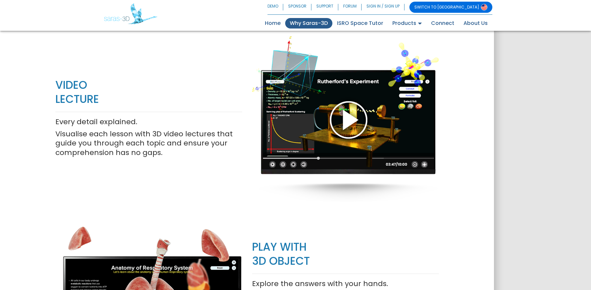 This screenshot has width=591, height=290. What do you see at coordinates (345, 254) in the screenshot?
I see `p: PLAY WITH 3D OBJECT` at bounding box center [345, 254].